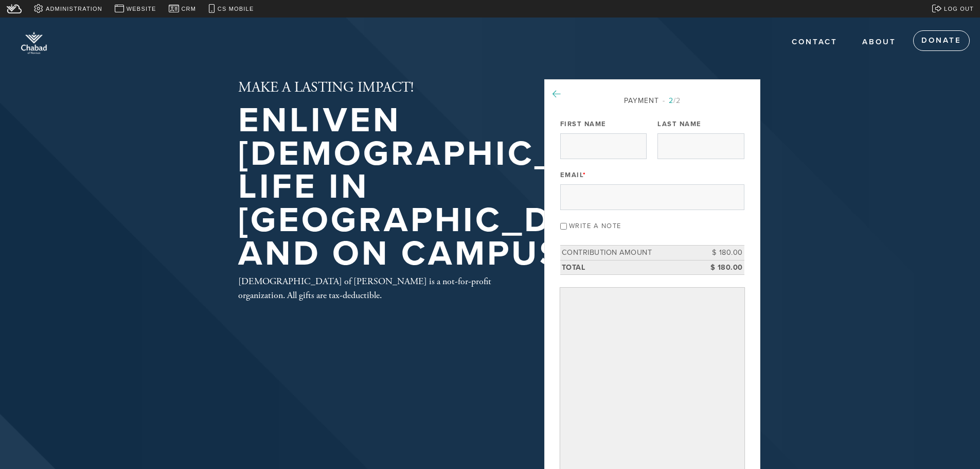 The height and width of the screenshot is (469, 980). What do you see at coordinates (584, 124) in the screenshot?
I see `label: First Name` at bounding box center [584, 124].